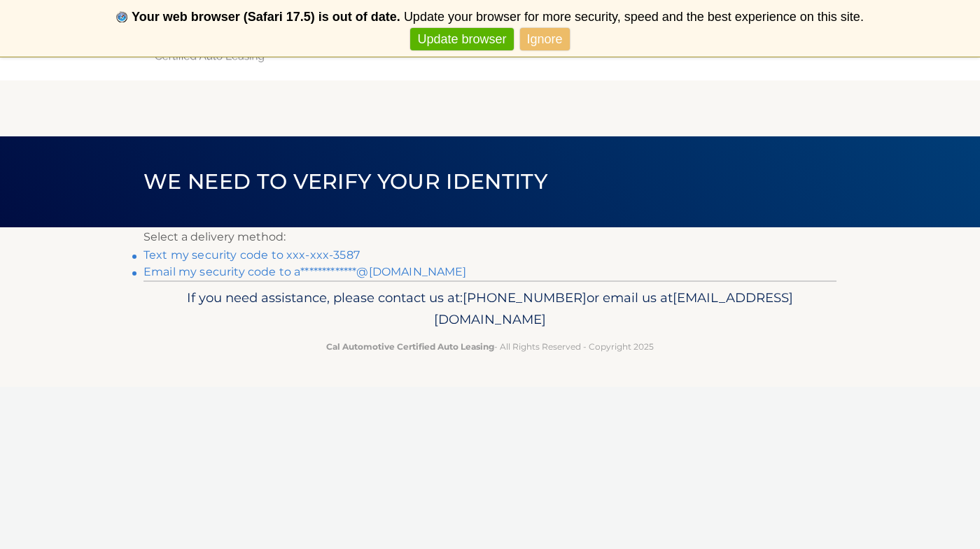  What do you see at coordinates (345, 181) in the screenshot?
I see `span: We need to verify your identity` at bounding box center [345, 181].